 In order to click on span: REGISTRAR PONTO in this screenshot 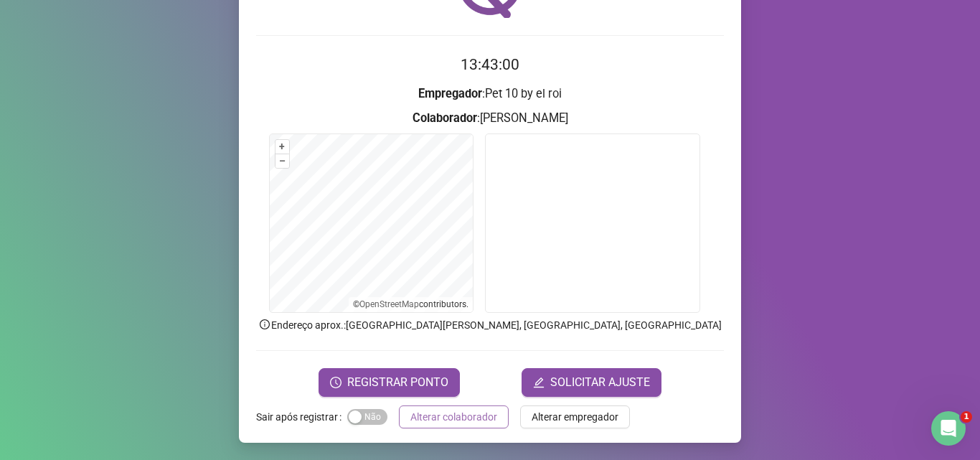, I will do `click(397, 383)`.